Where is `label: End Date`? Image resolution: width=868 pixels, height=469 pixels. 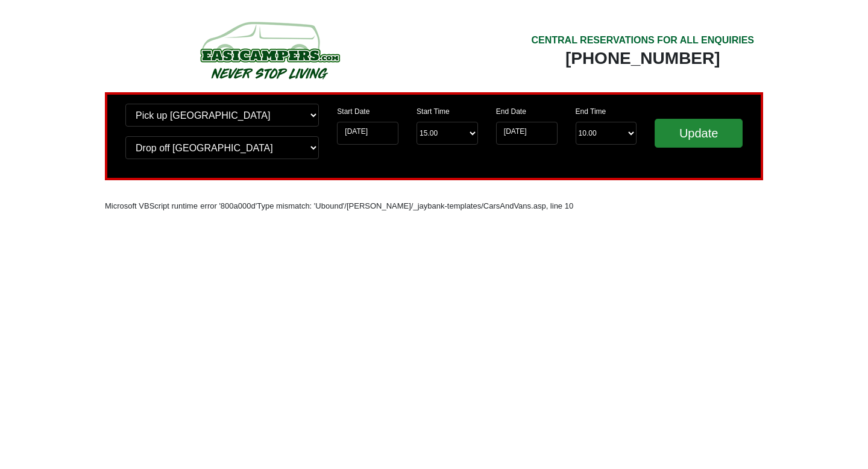 label: End Date is located at coordinates (511, 111).